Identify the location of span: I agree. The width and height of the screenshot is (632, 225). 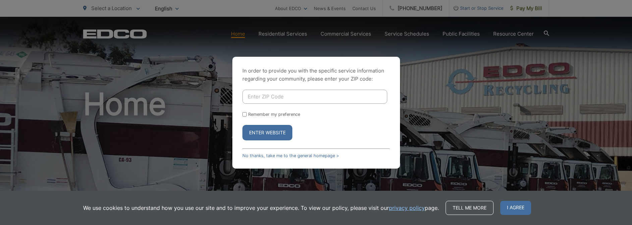
(516, 208).